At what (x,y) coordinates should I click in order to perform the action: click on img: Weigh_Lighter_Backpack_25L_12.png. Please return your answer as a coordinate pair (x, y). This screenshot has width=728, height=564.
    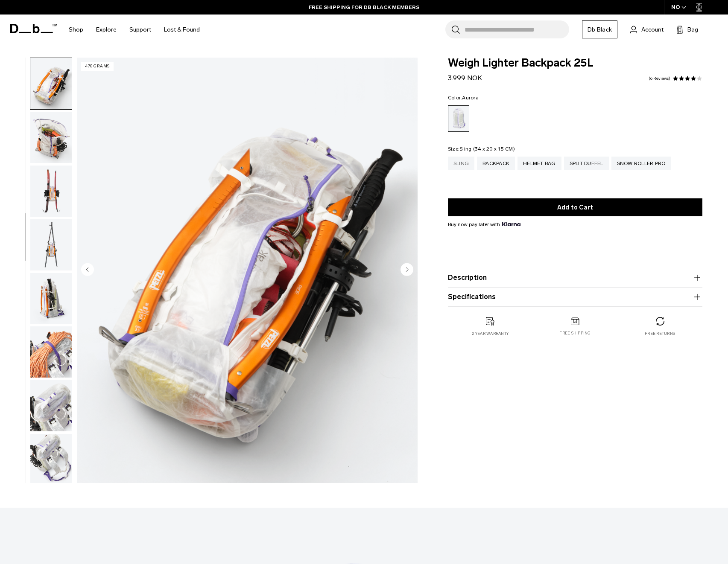
    Looking at the image, I should click on (51, 406).